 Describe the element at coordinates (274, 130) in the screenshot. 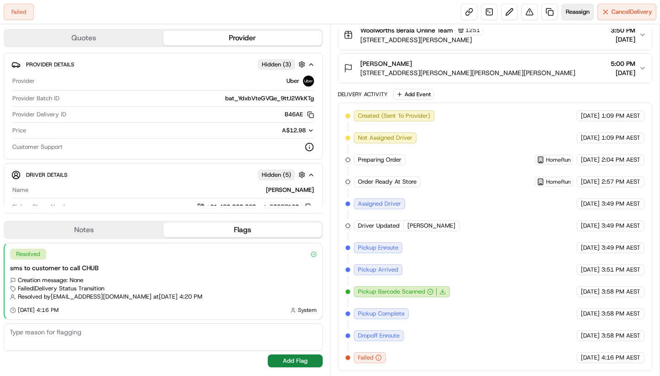

I see `button: A$12.98` at that location.